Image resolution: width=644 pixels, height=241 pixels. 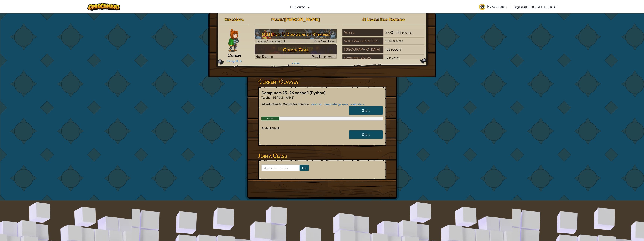 What do you see at coordinates (383, 35) in the screenshot?
I see `a: World8,001,586players` at bounding box center [383, 35].